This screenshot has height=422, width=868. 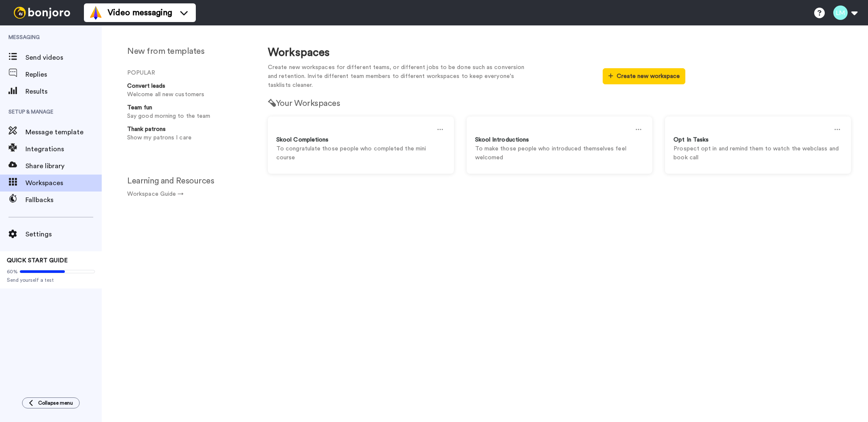 What do you see at coordinates (559, 145) in the screenshot?
I see `a: Skool IntroductionsTo make those people who introduced themselves feel welcomed` at bounding box center [559, 145].